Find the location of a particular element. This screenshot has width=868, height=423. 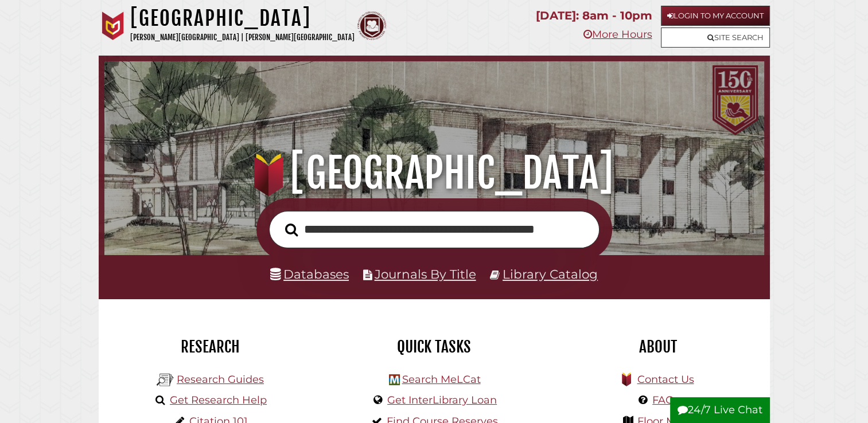

a: More Hours is located at coordinates (617, 35).